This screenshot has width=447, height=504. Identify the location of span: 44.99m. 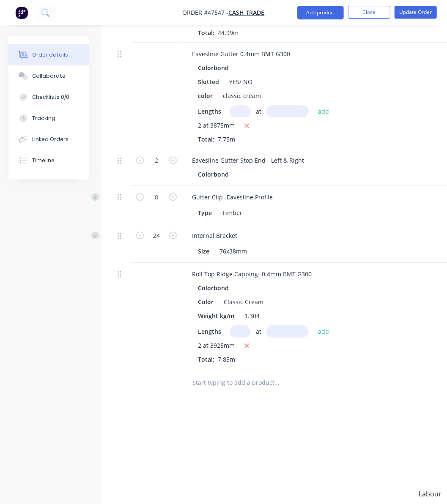
(228, 33).